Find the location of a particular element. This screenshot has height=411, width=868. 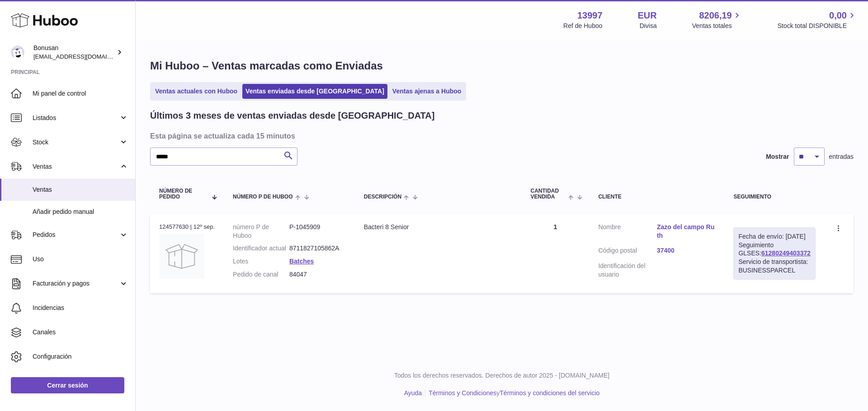

div: Seguimiento is located at coordinates (774, 197).